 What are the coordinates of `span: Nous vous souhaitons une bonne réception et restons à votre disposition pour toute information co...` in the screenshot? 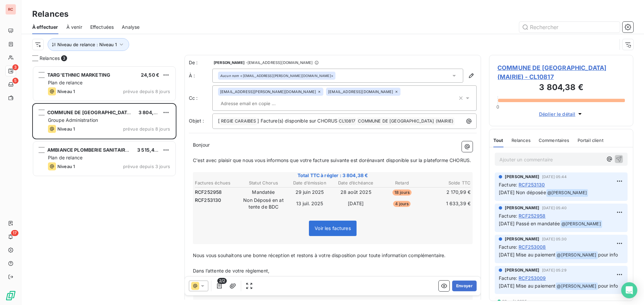 It's located at (319, 255).